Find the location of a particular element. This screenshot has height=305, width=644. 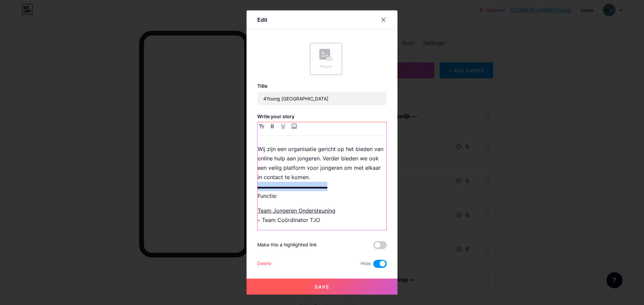

span: Hide is located at coordinates (366, 264).